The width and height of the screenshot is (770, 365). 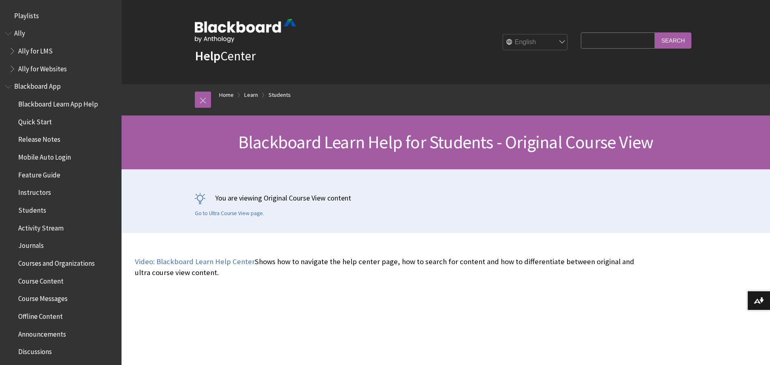 I want to click on nav: Book outline for Anthology Ally Help, so click(x=61, y=51).